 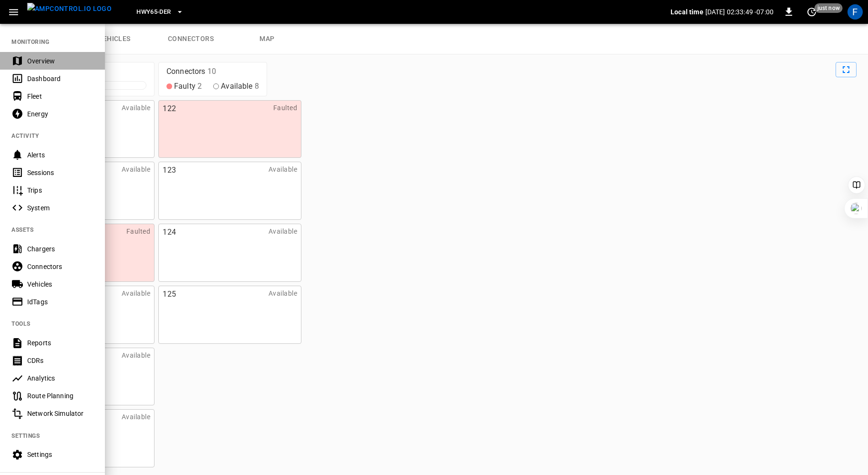 What do you see at coordinates (60, 454) in the screenshot?
I see `div: Settings` at bounding box center [60, 454].